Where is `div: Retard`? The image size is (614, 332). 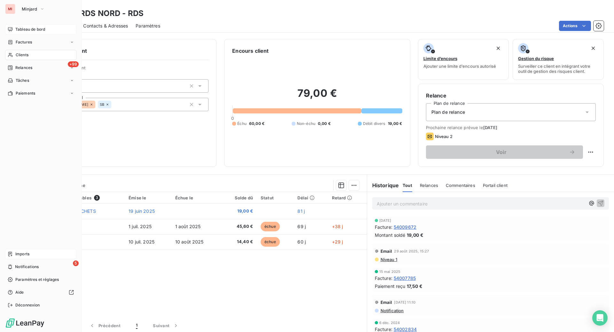 div: Retard is located at coordinates (347, 198).